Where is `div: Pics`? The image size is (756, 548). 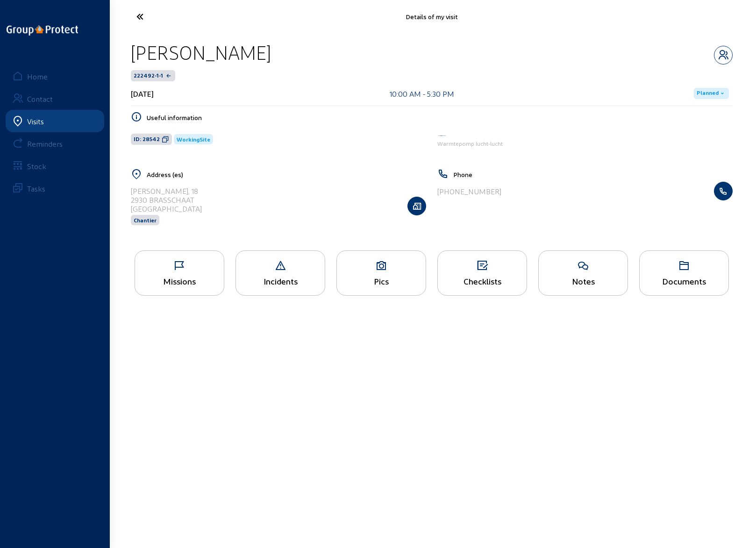 div: Pics is located at coordinates (381, 280).